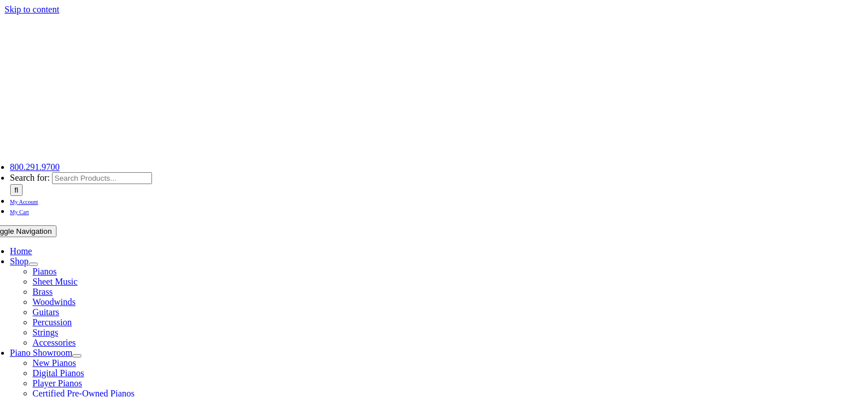 This screenshot has height=397, width=868. I want to click on input: Search, so click(17, 189).